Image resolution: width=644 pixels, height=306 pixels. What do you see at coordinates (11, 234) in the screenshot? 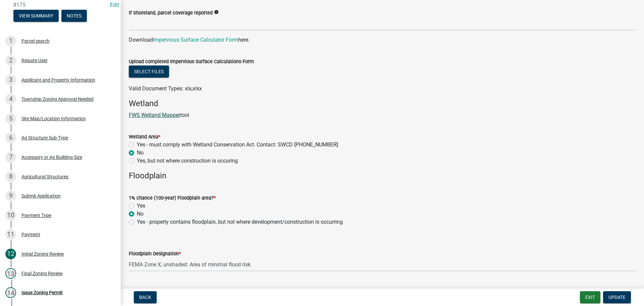
I see `div: 11` at bounding box center [11, 234].